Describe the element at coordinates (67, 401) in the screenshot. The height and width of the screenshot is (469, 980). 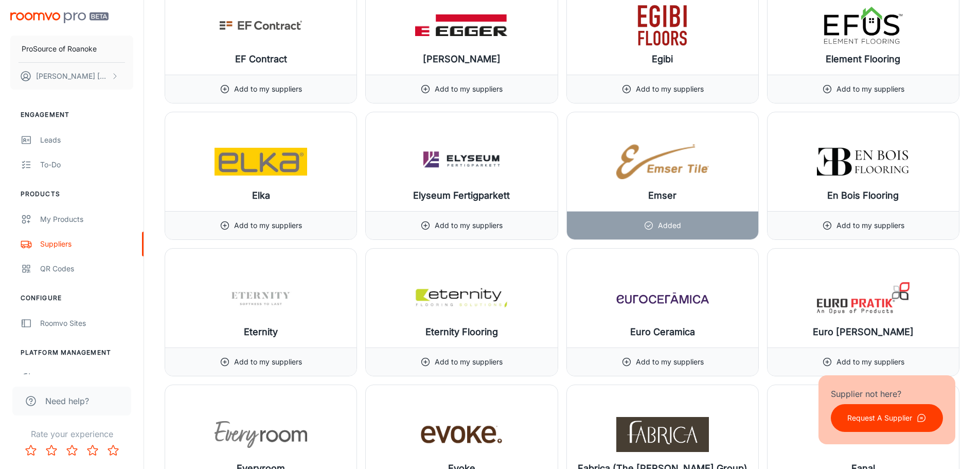
I see `span: Need help?` at that location.